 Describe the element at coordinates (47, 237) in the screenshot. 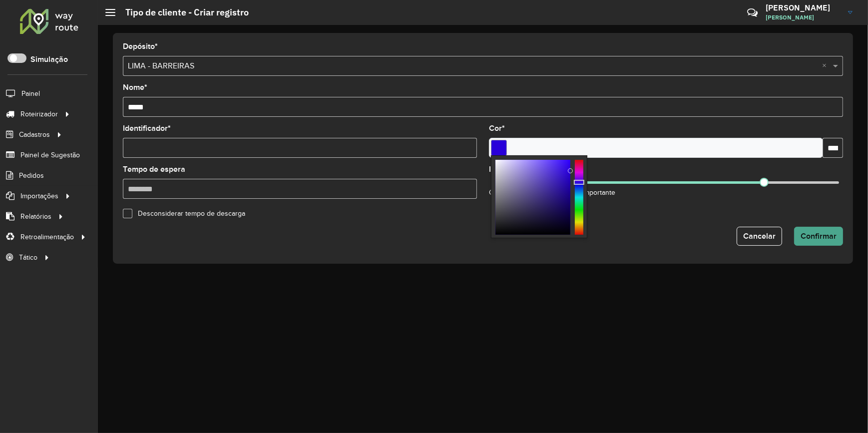

I see `span: Retroalimentação` at that location.